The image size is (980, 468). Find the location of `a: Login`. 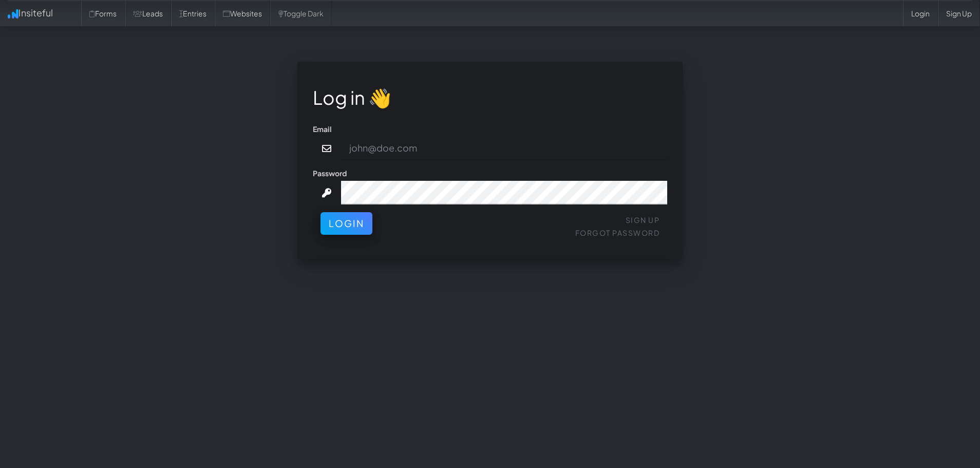

a: Login is located at coordinates (920, 13).